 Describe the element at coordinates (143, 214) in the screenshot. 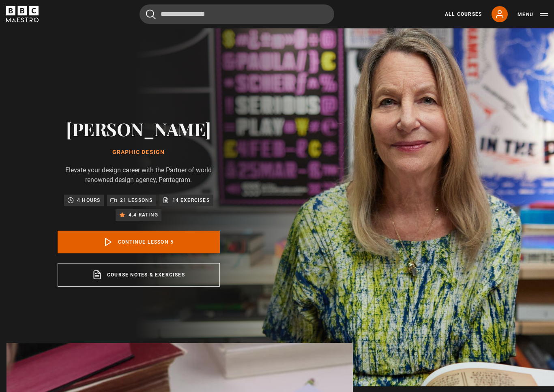

I see `p: 4.4 rating` at that location.